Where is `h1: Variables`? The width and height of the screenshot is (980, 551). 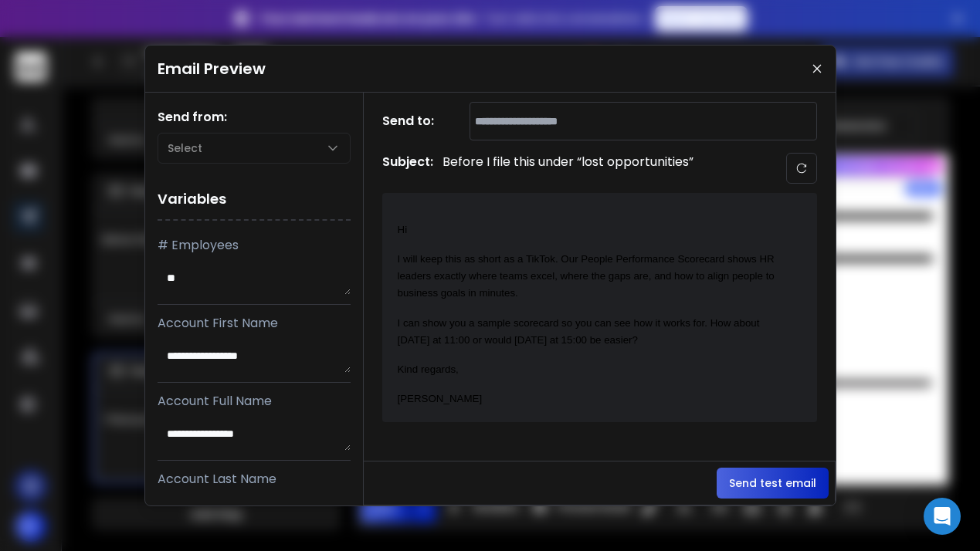
h1: Variables is located at coordinates (254, 200).